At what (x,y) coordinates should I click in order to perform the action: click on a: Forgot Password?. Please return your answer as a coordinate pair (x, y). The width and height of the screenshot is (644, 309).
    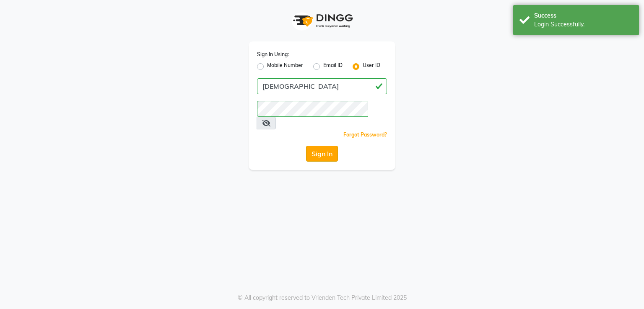
    Looking at the image, I should click on (365, 134).